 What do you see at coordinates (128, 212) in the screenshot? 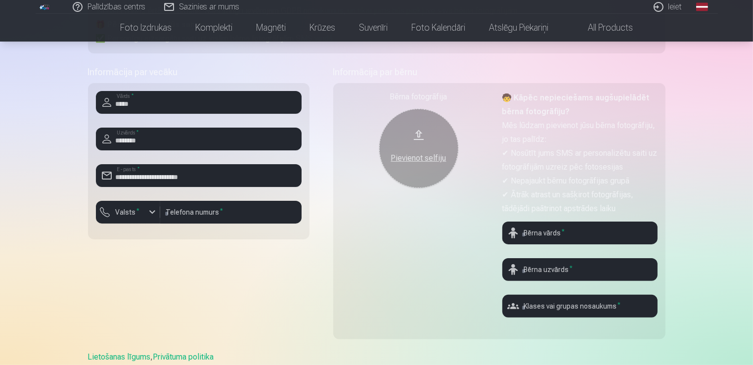
I see `button: Valsts*` at bounding box center [128, 212].